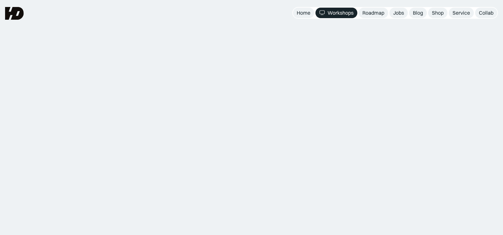 Image resolution: width=503 pixels, height=235 pixels. What do you see at coordinates (418, 13) in the screenshot?
I see `a: Blog` at bounding box center [418, 13].